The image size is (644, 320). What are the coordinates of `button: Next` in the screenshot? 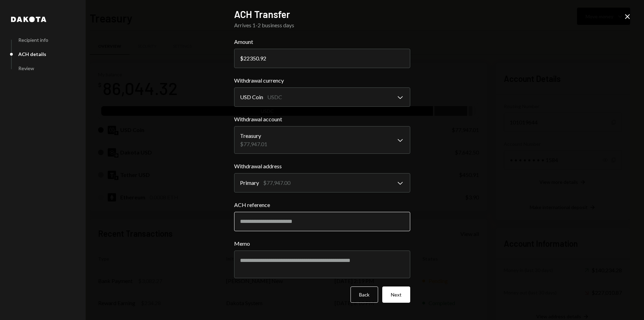 It's located at (396, 295).